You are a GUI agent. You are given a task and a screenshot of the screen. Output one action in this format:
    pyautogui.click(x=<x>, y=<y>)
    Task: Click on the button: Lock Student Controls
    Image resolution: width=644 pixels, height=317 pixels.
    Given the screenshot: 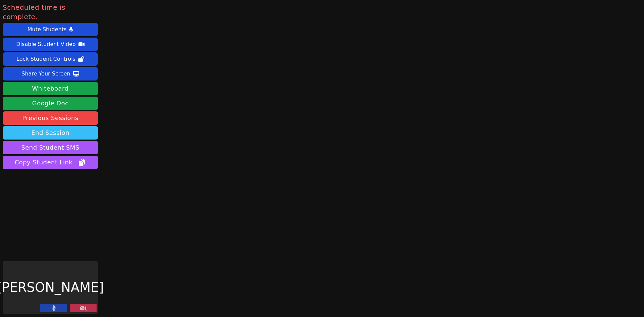 What is the action you would take?
    pyautogui.click(x=51, y=59)
    